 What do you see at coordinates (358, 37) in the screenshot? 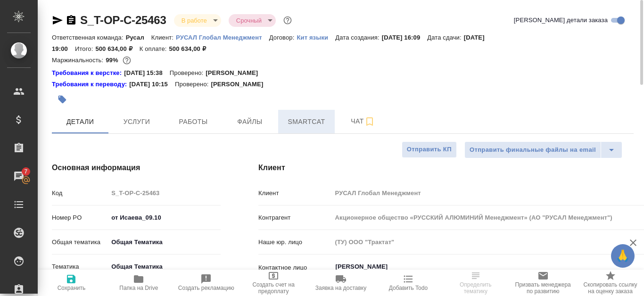
I see `p: Дата создания:` at bounding box center [358, 37].